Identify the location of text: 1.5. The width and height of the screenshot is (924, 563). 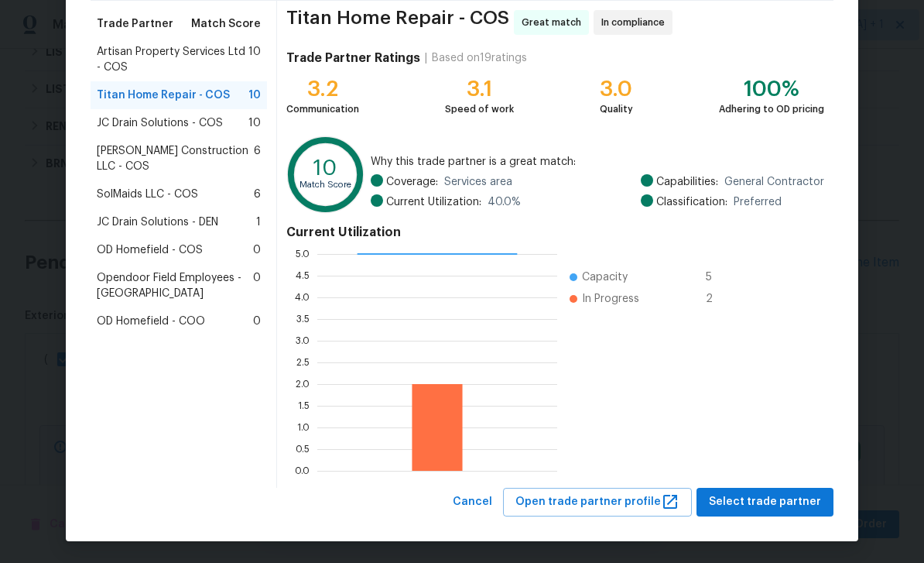
(303, 406).